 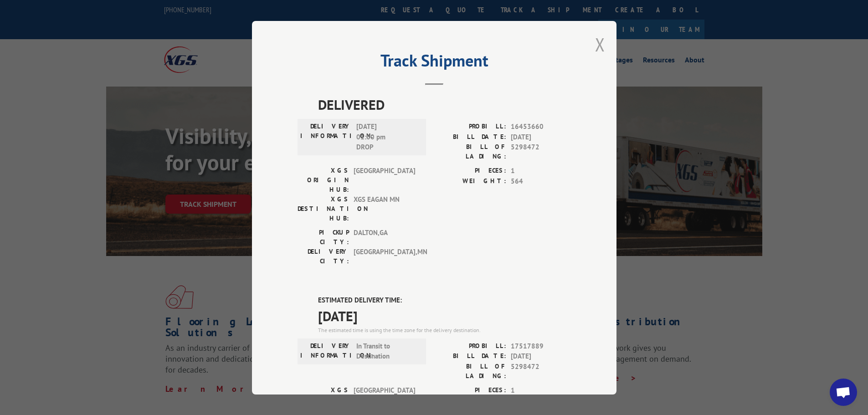 I want to click on label: ESTIMATED DELIVERY TIME:, so click(x=444, y=300).